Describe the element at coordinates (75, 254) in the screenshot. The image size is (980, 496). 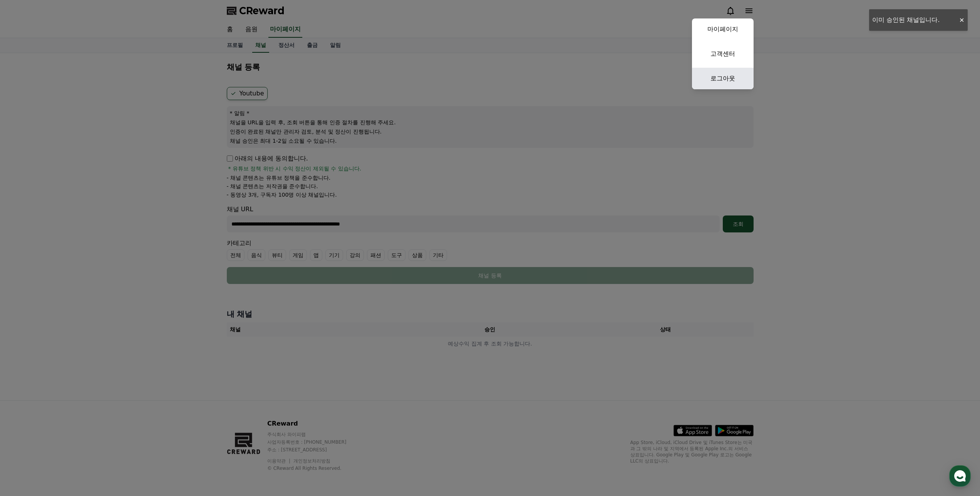
I see `a: 대화` at that location.